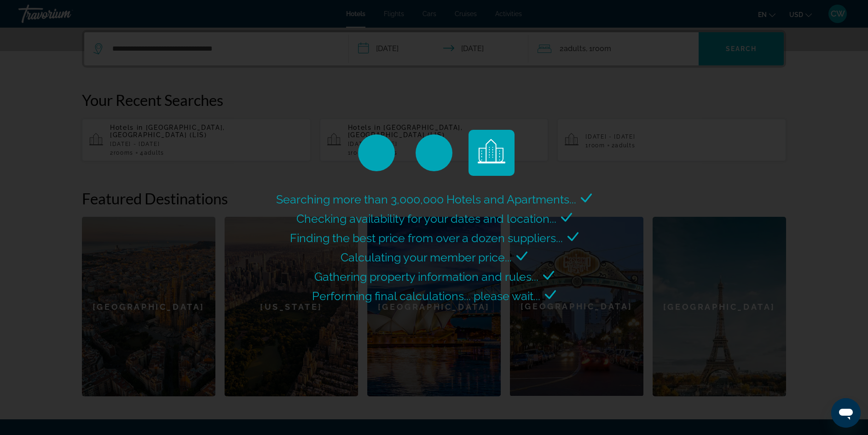 The height and width of the screenshot is (435, 868). Describe the element at coordinates (426, 199) in the screenshot. I see `span: Searching more than 3,000,000 Hotels and Apartments...` at that location.